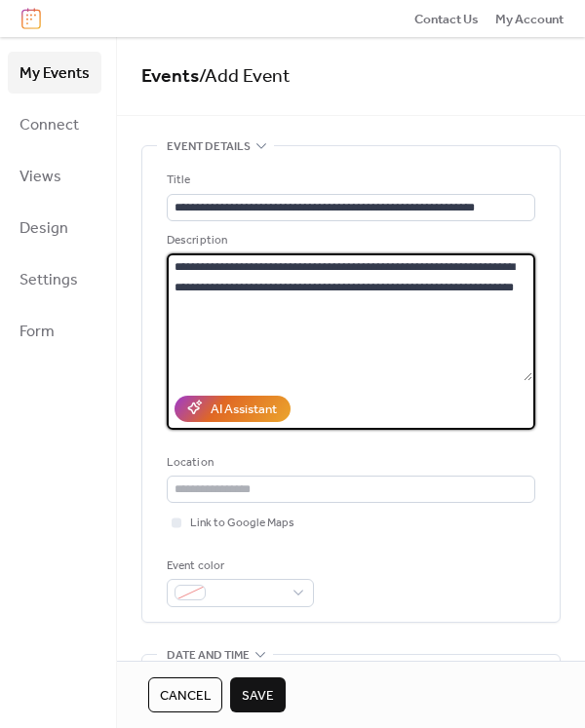 This screenshot has width=585, height=728. What do you see at coordinates (40, 176) in the screenshot?
I see `span: Views` at bounding box center [40, 176].